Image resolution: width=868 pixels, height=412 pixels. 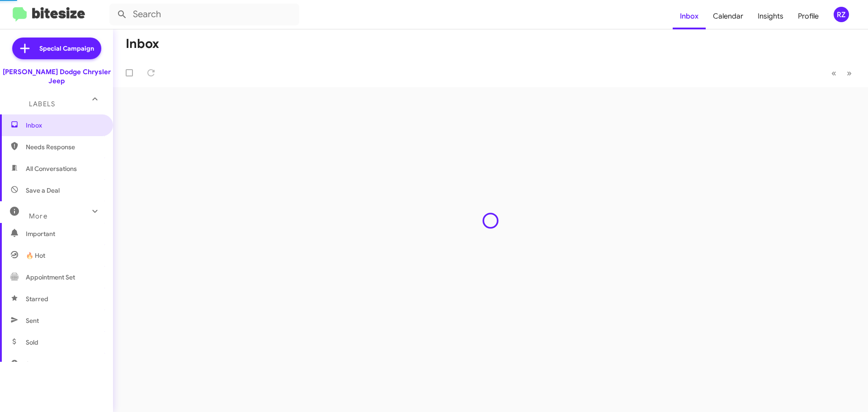 I want to click on a: Inbox, so click(x=690, y=16).